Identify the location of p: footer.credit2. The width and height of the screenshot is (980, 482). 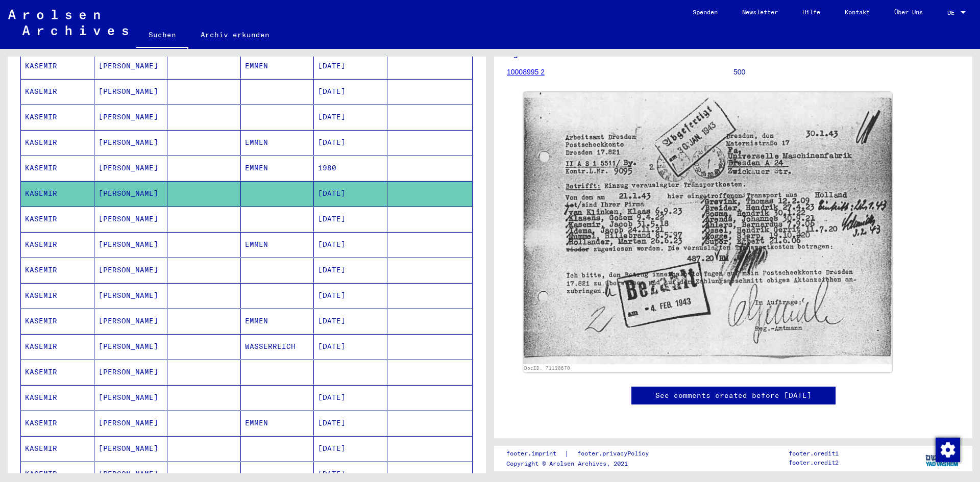
(814, 463).